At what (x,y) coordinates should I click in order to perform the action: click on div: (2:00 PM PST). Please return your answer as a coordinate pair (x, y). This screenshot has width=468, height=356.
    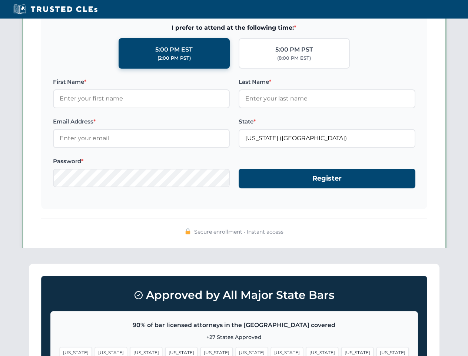
    Looking at the image, I should click on (174, 58).